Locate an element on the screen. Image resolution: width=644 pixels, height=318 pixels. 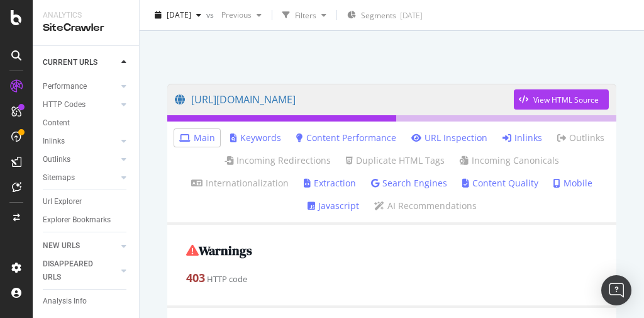
a: Content Performance is located at coordinates (346, 138).